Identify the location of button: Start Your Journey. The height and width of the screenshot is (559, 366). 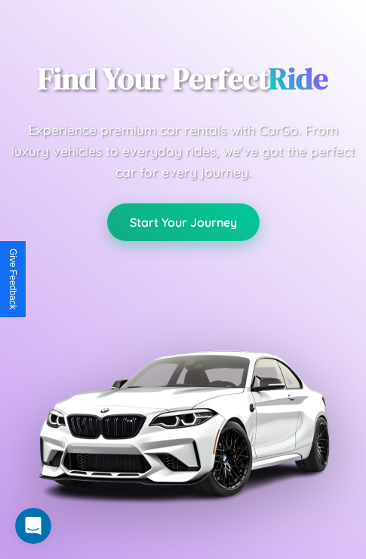
(183, 222).